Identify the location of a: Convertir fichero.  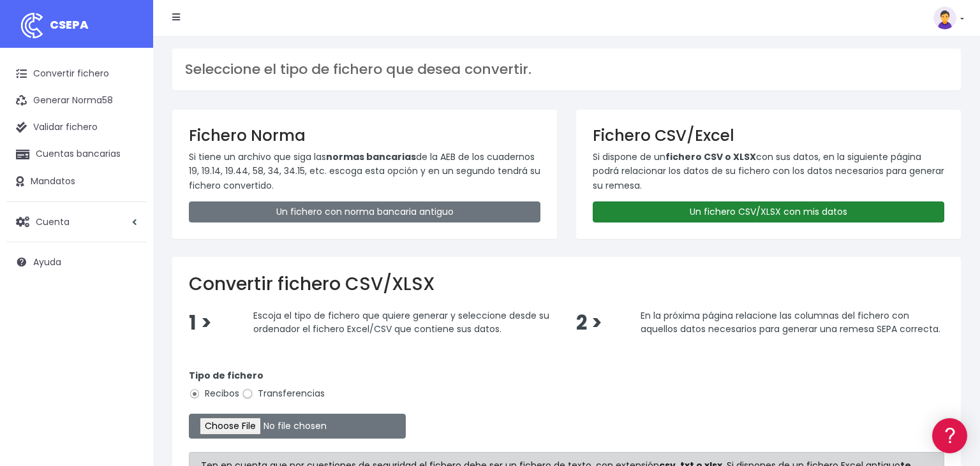
(77, 74).